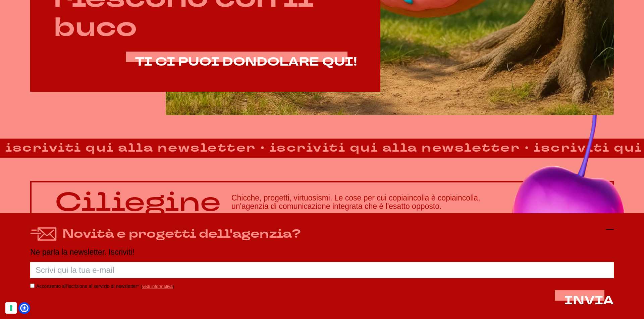 The image size is (644, 319). Describe the element at coordinates (588, 301) in the screenshot. I see `button: INVIA` at that location.